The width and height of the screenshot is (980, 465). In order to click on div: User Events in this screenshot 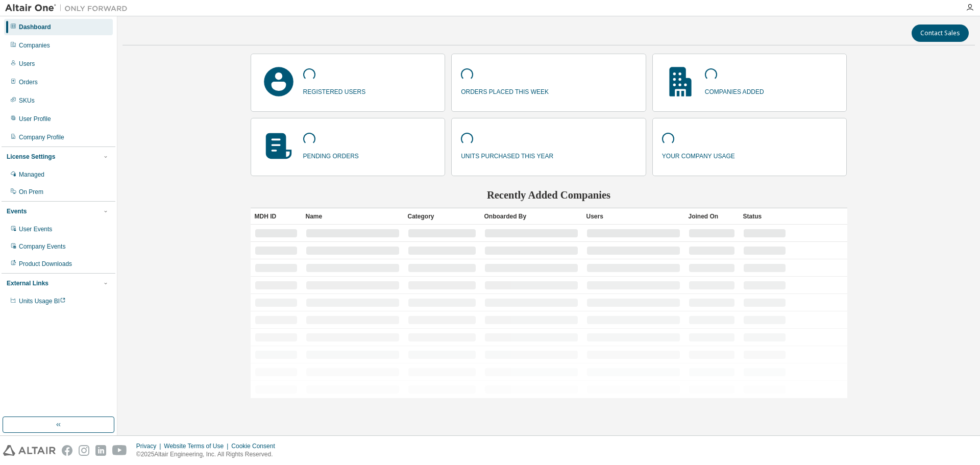, I will do `click(35, 229)`.